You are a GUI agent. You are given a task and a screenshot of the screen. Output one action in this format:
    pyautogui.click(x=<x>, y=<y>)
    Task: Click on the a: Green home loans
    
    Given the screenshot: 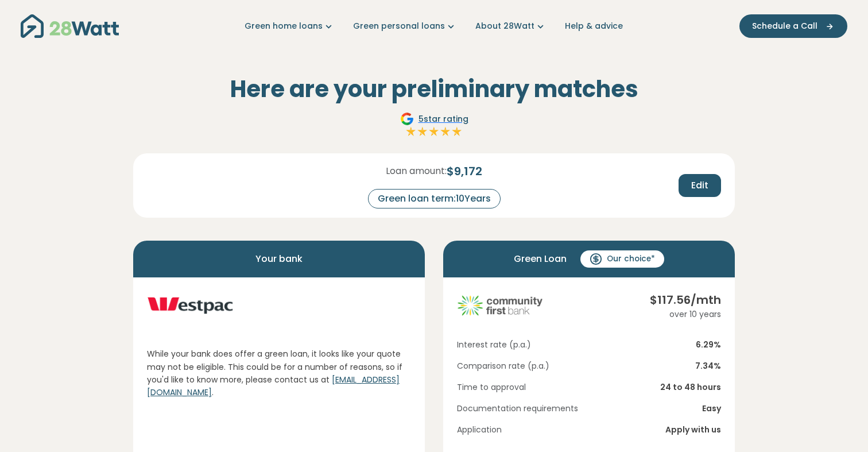 What is the action you would take?
    pyautogui.click(x=289, y=26)
    